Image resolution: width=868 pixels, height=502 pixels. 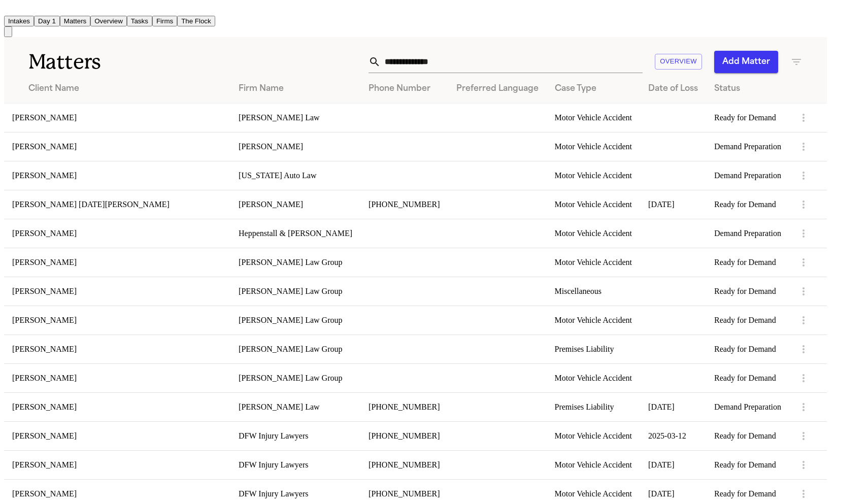 What do you see at coordinates (746, 62) in the screenshot?
I see `button: Add Matter` at bounding box center [746, 62].